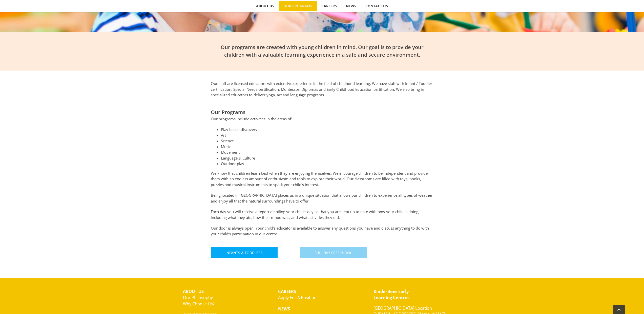 The width and height of the screenshot is (644, 314). What do you see at coordinates (287, 291) in the screenshot?
I see `strong: CAREERS` at bounding box center [287, 291].